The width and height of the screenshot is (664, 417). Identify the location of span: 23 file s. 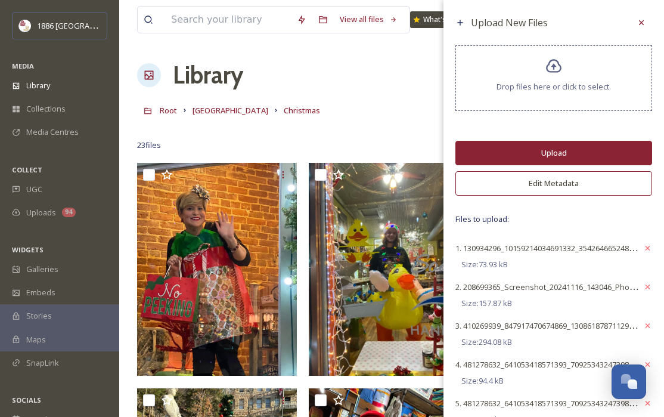
(149, 145).